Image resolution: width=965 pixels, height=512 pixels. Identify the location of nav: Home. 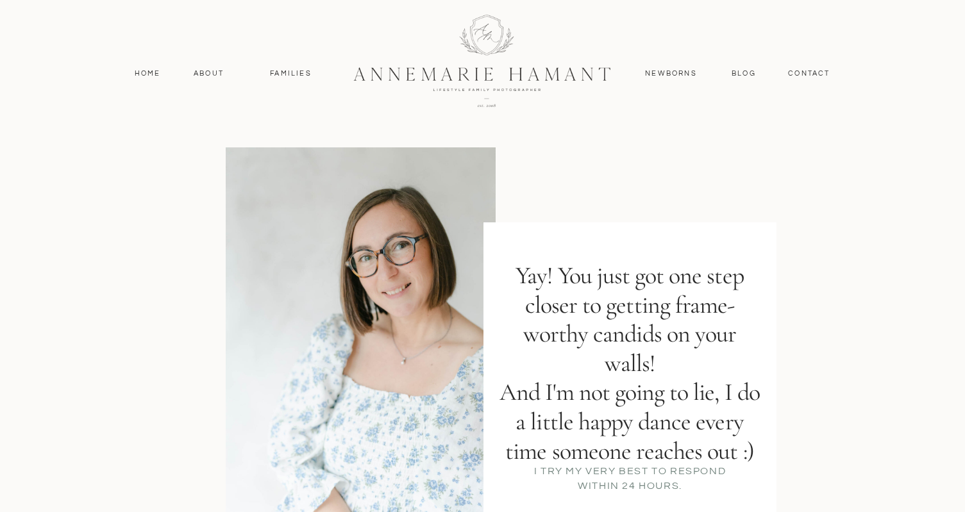
(147, 74).